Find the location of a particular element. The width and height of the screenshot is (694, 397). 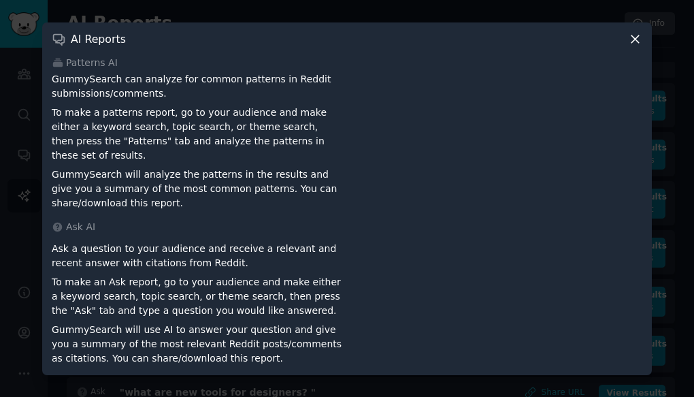

p: To make a patterns report, go to your audience and make either a keyword search, topic search, or... is located at coordinates (197, 134).